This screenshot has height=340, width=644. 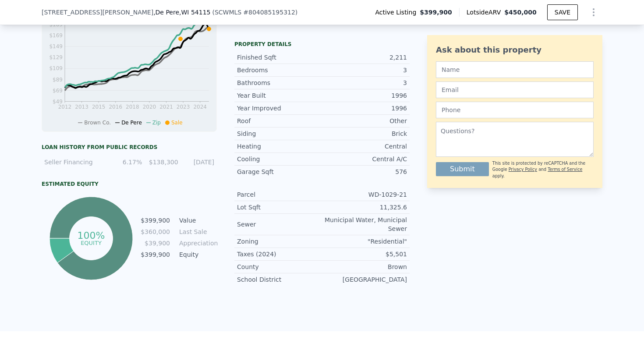 What do you see at coordinates (183, 107) in the screenshot?
I see `tspan: 2023` at bounding box center [183, 107].